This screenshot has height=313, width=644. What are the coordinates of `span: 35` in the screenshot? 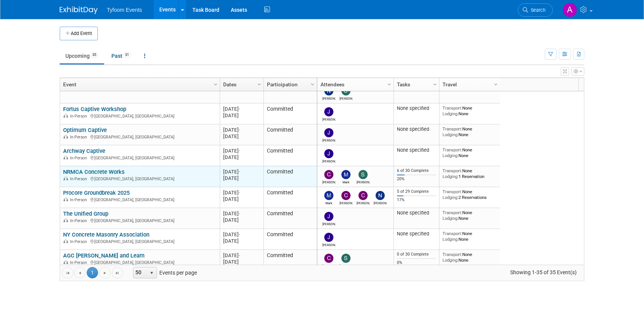 It's located at (94, 55).